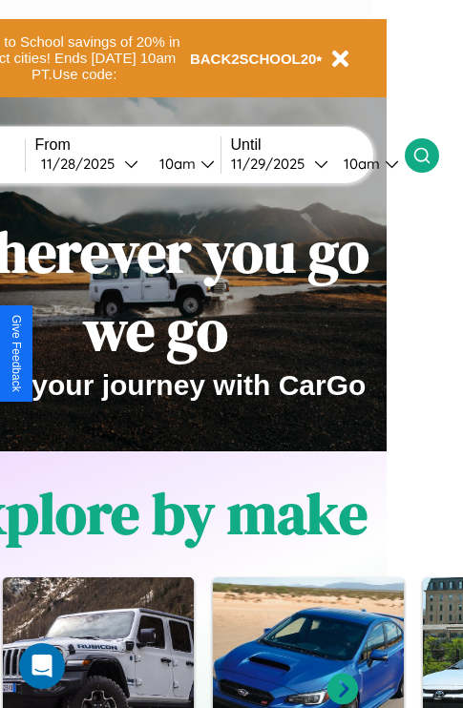 The image size is (463, 708). What do you see at coordinates (253, 58) in the screenshot?
I see `b: BACK2SCHOOL20` at bounding box center [253, 58].